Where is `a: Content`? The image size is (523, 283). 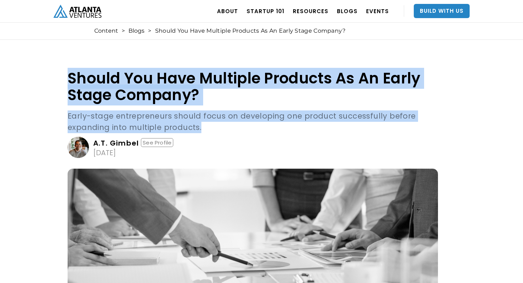 a: Content is located at coordinates (106, 31).